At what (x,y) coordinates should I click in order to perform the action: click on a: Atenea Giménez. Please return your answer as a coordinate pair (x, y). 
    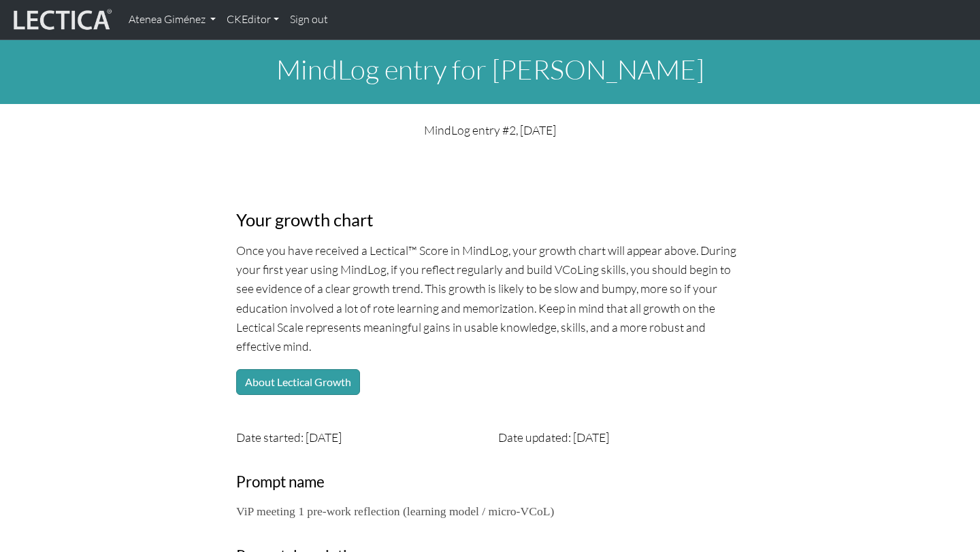
    Looking at the image, I should click on (172, 20).